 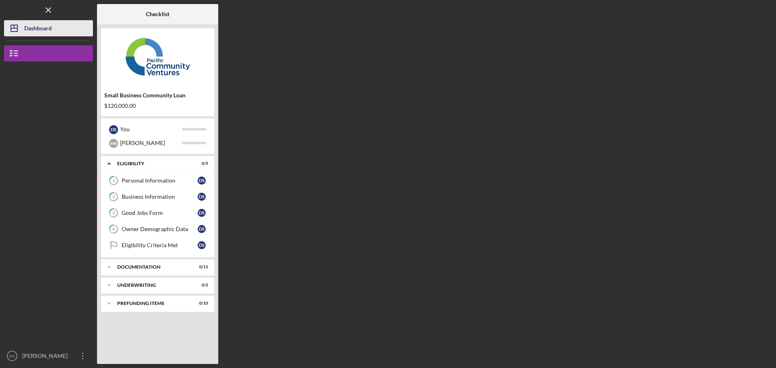 What do you see at coordinates (114, 181) in the screenshot?
I see `tspan: 1` at bounding box center [114, 181].